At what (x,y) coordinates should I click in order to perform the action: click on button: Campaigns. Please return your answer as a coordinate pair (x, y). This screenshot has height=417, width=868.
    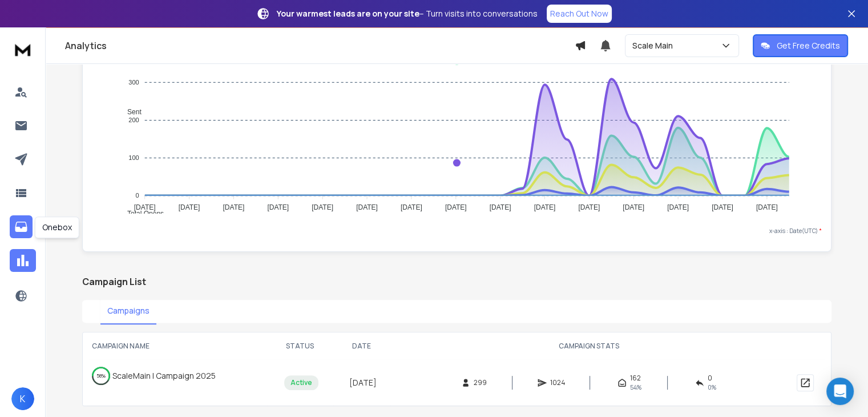
    Looking at the image, I should click on (129, 311).